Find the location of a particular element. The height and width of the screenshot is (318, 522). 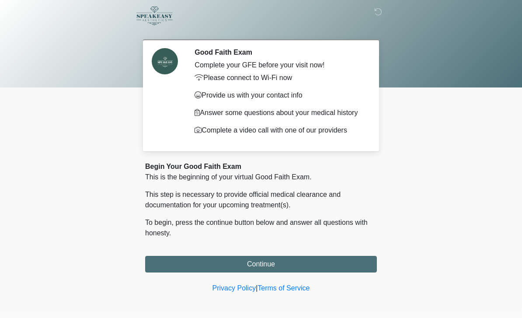

div: Complete your GFE before your visit now! is located at coordinates (279, 65).